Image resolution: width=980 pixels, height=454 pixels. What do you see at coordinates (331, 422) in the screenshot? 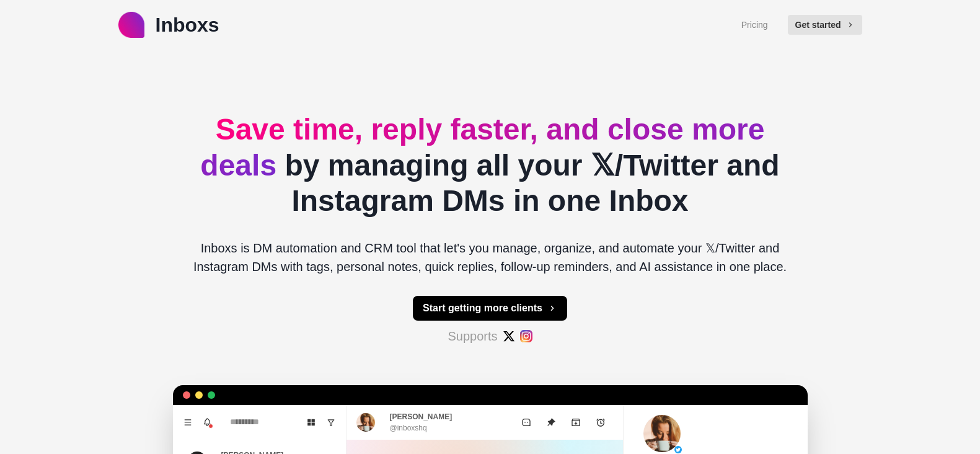
I see `button: Show unread conversations` at bounding box center [331, 422].